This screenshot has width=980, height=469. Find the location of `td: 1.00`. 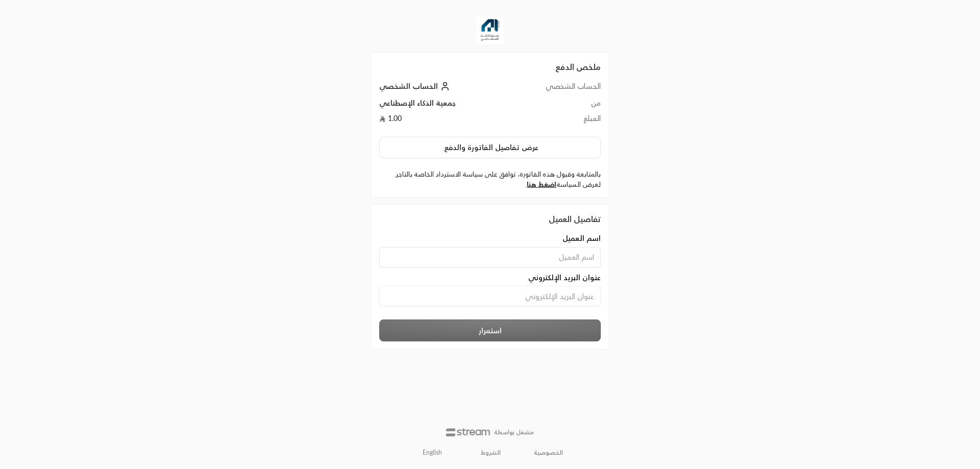

td: 1.00 is located at coordinates (444, 121).